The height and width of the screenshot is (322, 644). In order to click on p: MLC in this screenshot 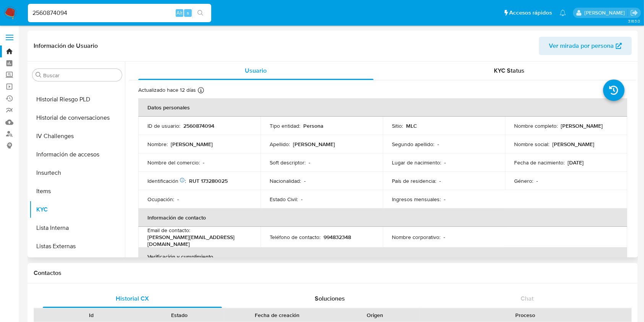, I will do `click(411, 126)`.